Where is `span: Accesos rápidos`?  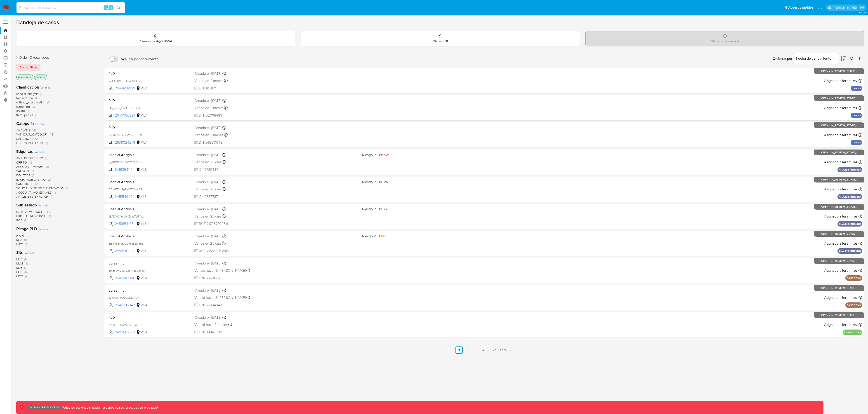 span: Accesos rápidos is located at coordinates (801, 8).